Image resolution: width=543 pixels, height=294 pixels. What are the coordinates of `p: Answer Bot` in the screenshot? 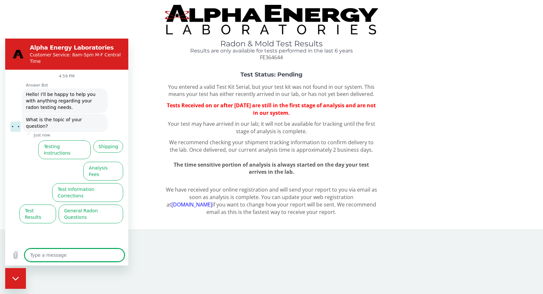 It's located at (72, 47).